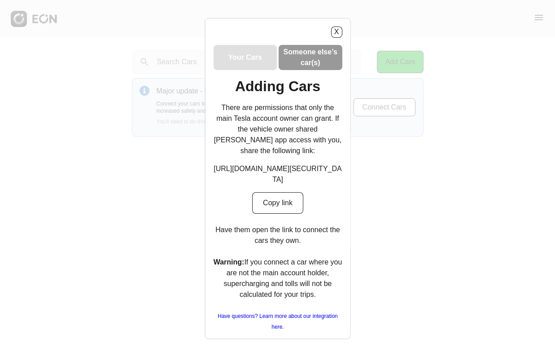  I want to click on p: If you connect a car where you are not the main account holder, supercharging and tolls will not ..., so click(277, 278).